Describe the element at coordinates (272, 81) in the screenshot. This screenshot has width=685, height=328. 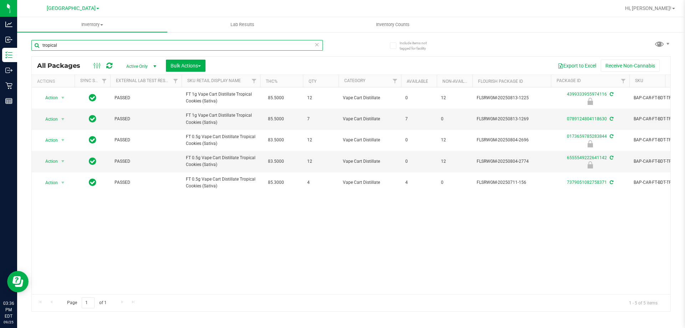
I see `a: THC%` at that location.